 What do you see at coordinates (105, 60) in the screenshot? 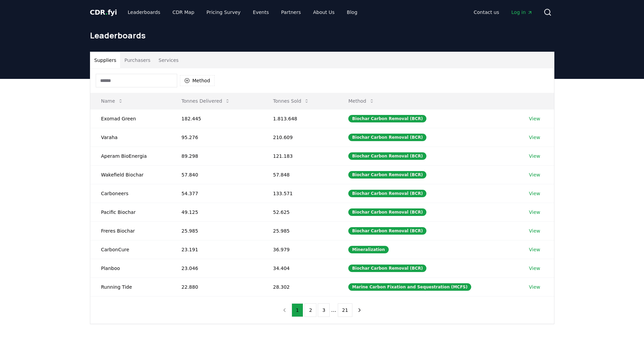
I see `button: Suppliers` at bounding box center [105, 60].